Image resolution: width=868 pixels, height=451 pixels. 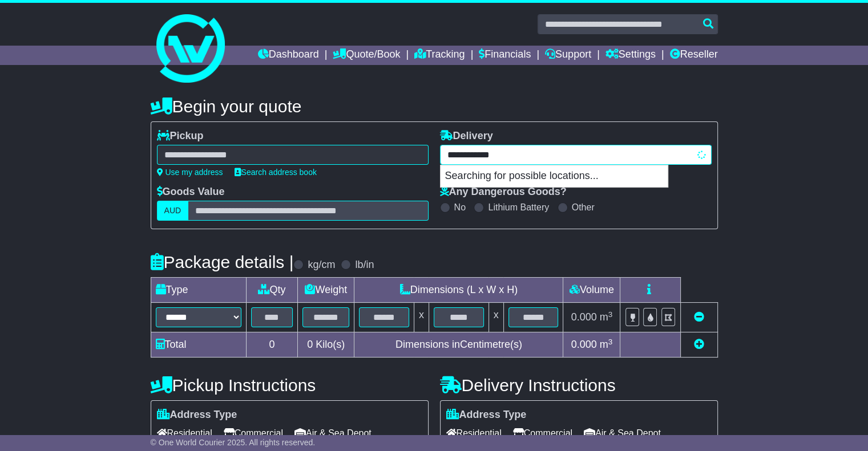 I want to click on a: Financials, so click(x=505, y=55).